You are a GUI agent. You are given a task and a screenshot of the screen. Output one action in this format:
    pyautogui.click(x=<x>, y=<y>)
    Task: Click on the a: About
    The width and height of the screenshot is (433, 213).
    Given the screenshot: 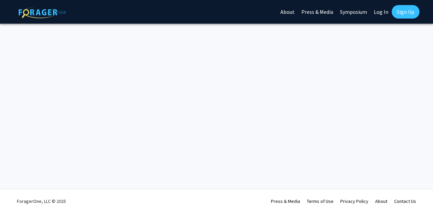 What is the action you would take?
    pyautogui.click(x=381, y=201)
    